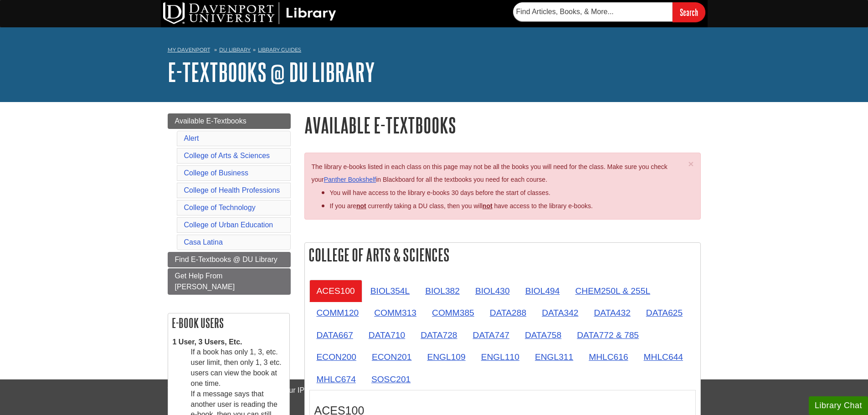  Describe the element at coordinates (279, 50) in the screenshot. I see `a: Library Guides` at that location.